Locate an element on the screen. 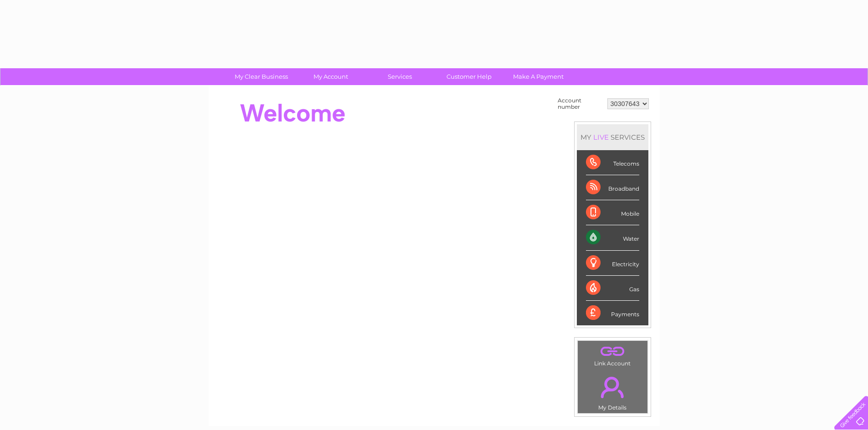 The width and height of the screenshot is (868, 430). div: Telecoms is located at coordinates (612, 162).